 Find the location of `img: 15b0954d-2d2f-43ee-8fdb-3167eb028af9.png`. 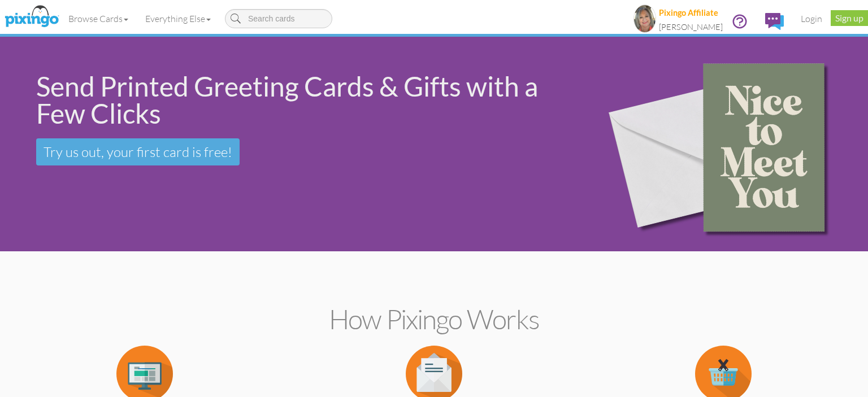

img: 15b0954d-2d2f-43ee-8fdb-3167eb028af9.png is located at coordinates (724, 144).